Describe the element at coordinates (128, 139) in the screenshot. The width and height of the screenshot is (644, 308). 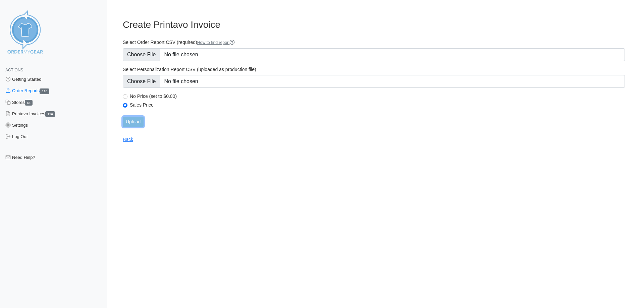
I see `a: Back` at that location.